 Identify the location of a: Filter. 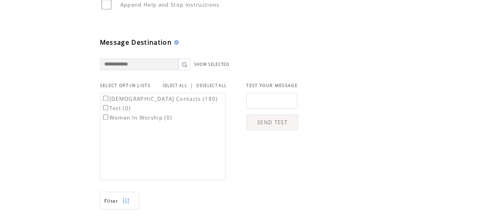
(120, 200).